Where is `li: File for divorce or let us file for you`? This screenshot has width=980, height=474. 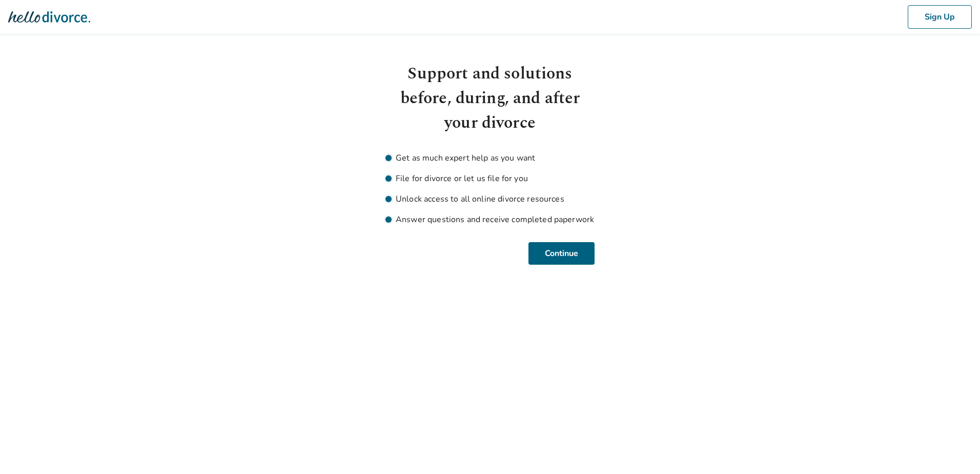 li: File for divorce or let us file for you is located at coordinates (490, 179).